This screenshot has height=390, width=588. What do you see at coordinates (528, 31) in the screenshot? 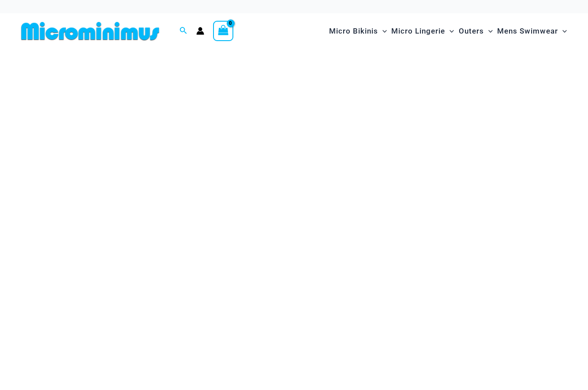
I see `span: Mens Swimwear` at bounding box center [528, 31].